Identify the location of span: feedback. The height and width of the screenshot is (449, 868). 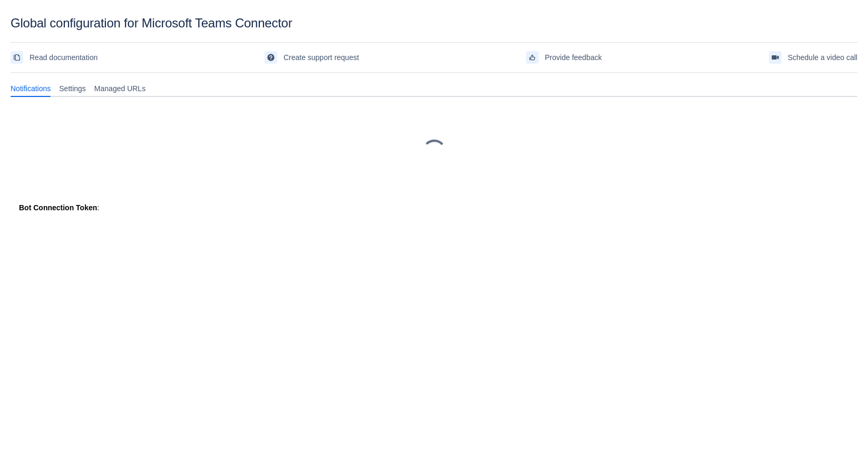
(532, 58).